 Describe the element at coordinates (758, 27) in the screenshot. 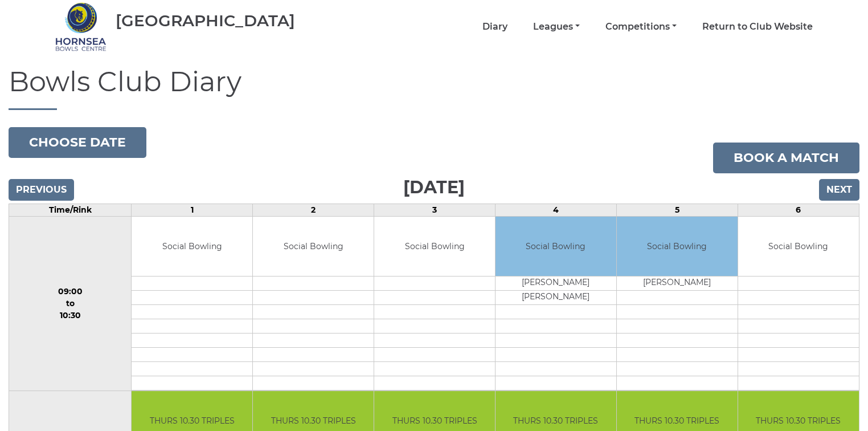

I see `a: Return to Club Website` at that location.